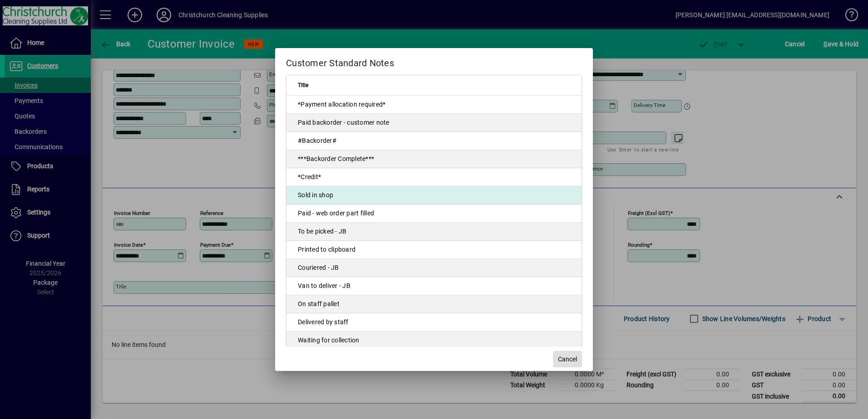 This screenshot has width=868, height=419. What do you see at coordinates (434, 141) in the screenshot?
I see `td: #Backorder#` at bounding box center [434, 141].